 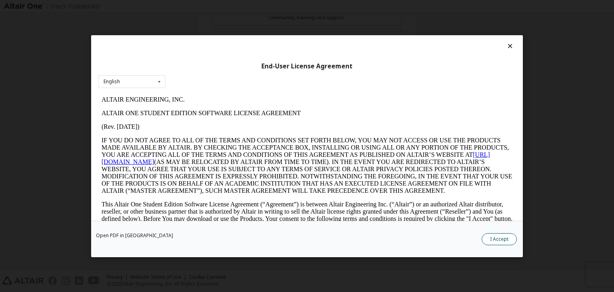 I want to click on p: ALTAIR ONE STUDENT EDITION SOFTWARE LICENSE AGREEMENT, so click(x=209, y=20).